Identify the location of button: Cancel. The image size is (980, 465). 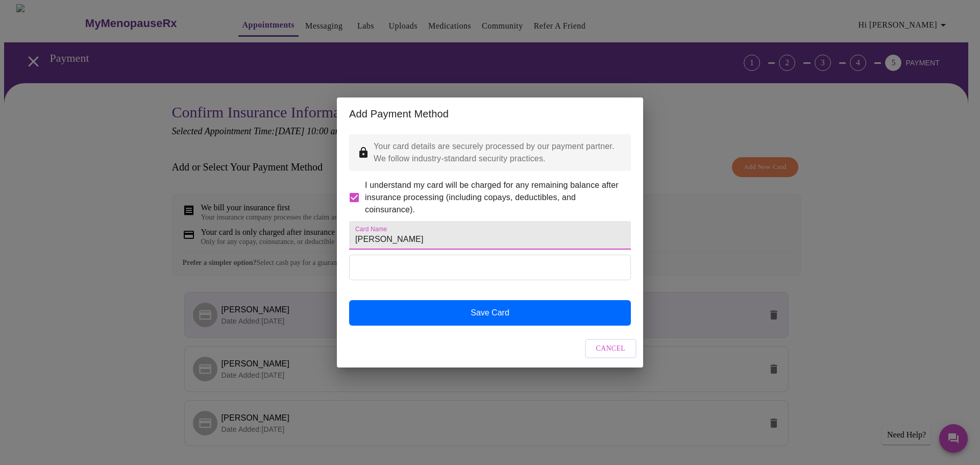
(610, 349).